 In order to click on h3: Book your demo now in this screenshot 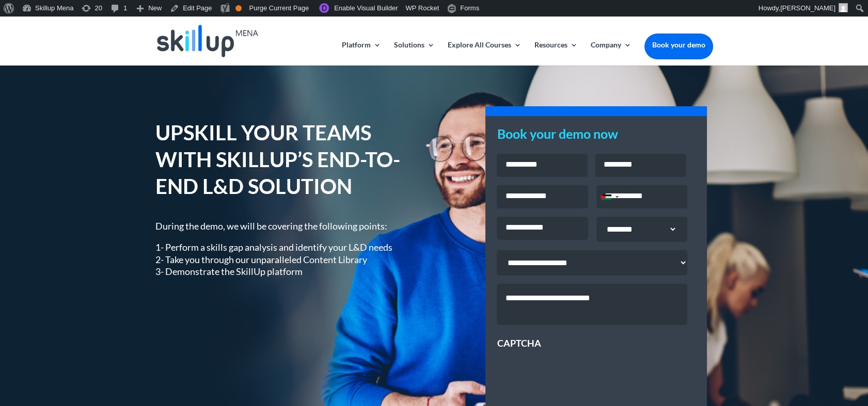, I will do `click(596, 136)`.